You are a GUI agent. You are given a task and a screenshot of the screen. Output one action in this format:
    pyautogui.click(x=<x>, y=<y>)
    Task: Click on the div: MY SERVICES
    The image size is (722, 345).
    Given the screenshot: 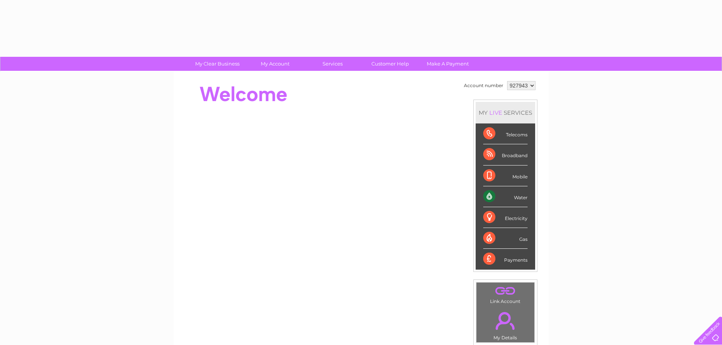 What is the action you would take?
    pyautogui.click(x=505, y=113)
    